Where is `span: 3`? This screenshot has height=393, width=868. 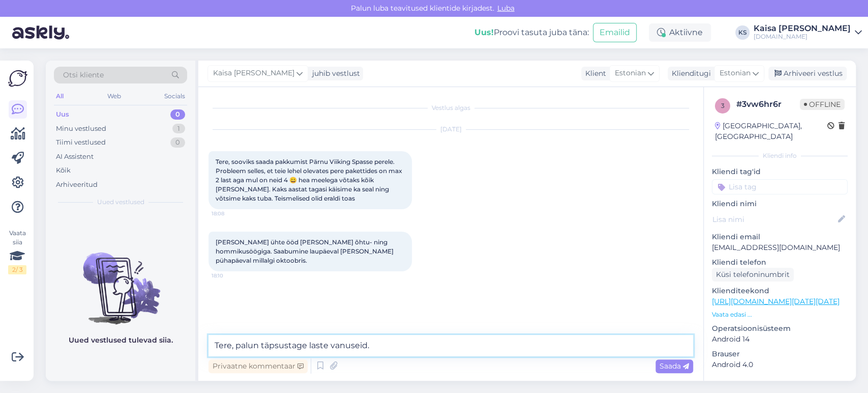 span: 3 is located at coordinates (722, 105).